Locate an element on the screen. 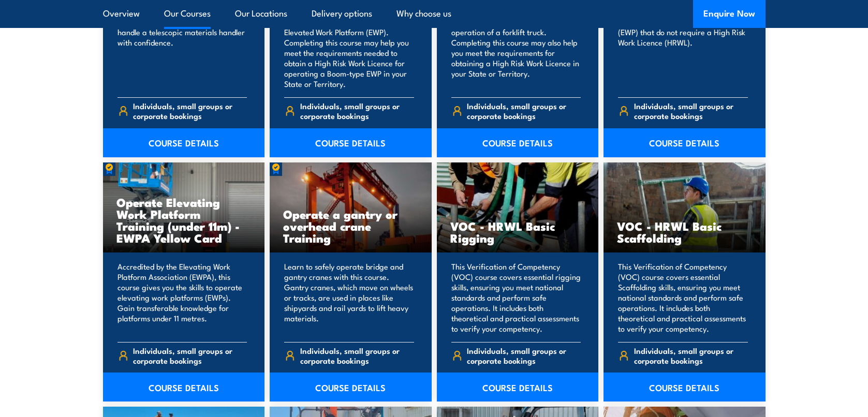 Image resolution: width=868 pixels, height=417 pixels. p: This Verification of Competency (VOC) course covers essential rigging skills, ensuring you meet n... is located at coordinates (516, 297).